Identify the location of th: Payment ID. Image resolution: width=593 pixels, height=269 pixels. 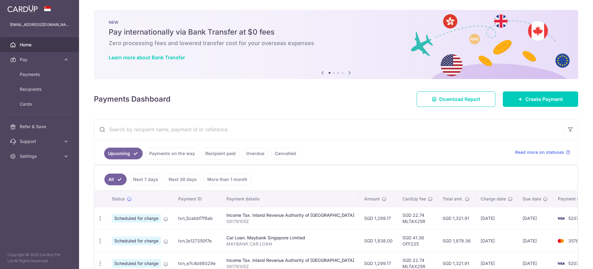
(197, 199).